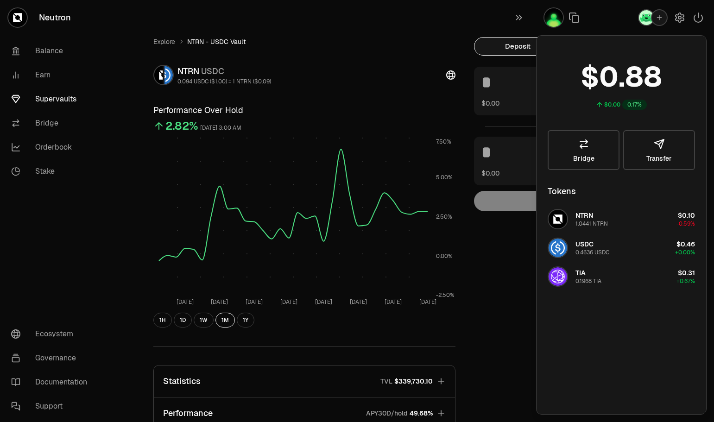 The image size is (714, 422). I want to click on a: Supervaults, so click(52, 99).